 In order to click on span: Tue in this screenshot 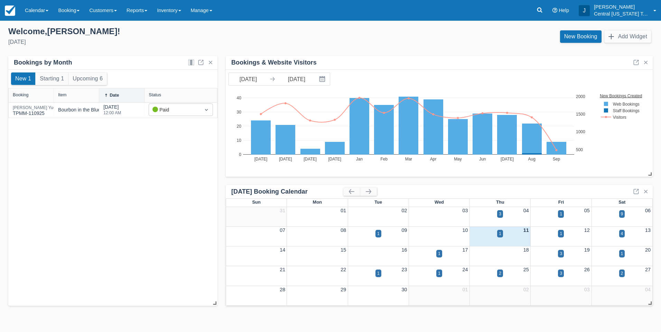, I will do `click(378, 202)`.